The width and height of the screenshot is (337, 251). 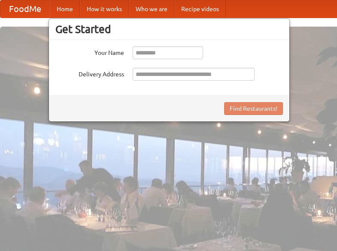 I want to click on h3: Get Started, so click(x=169, y=29).